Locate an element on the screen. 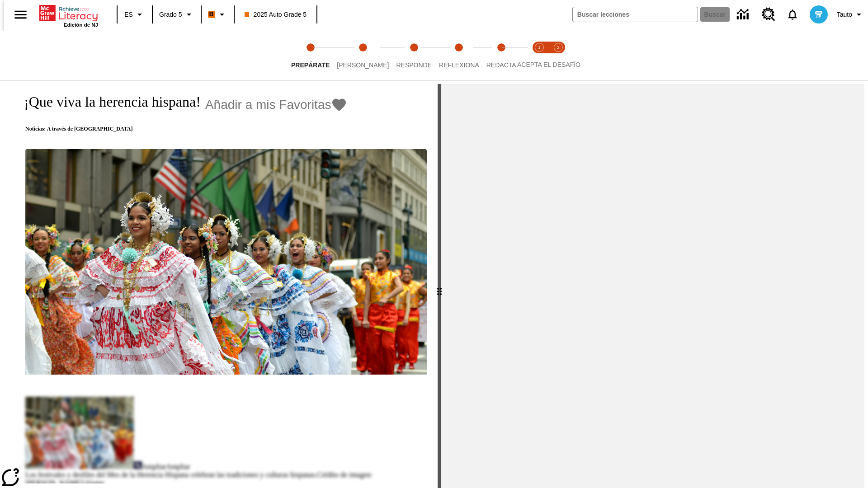  span: 2025 Auto Grade 5 is located at coordinates (275, 14).